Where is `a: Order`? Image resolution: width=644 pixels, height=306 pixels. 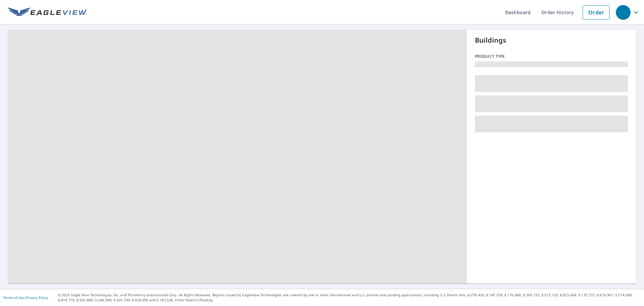
a: Order is located at coordinates (596, 12).